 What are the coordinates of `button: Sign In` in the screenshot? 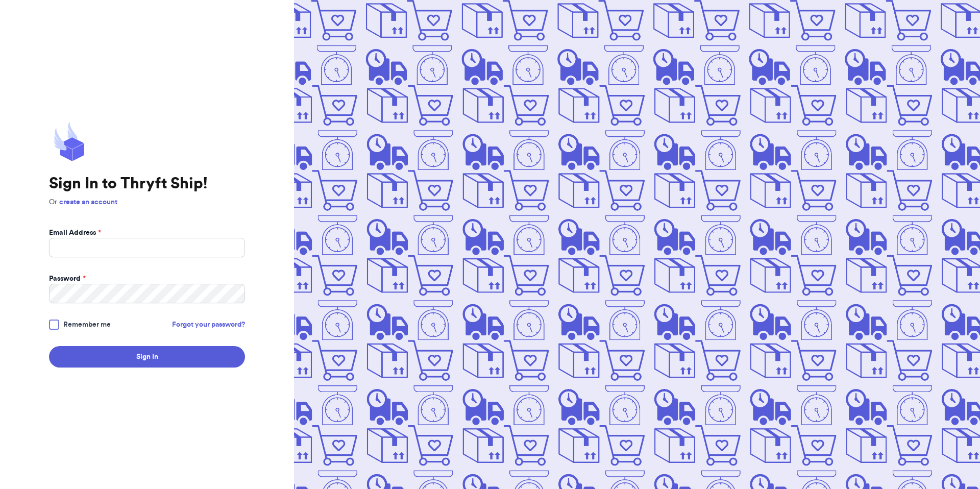 It's located at (147, 357).